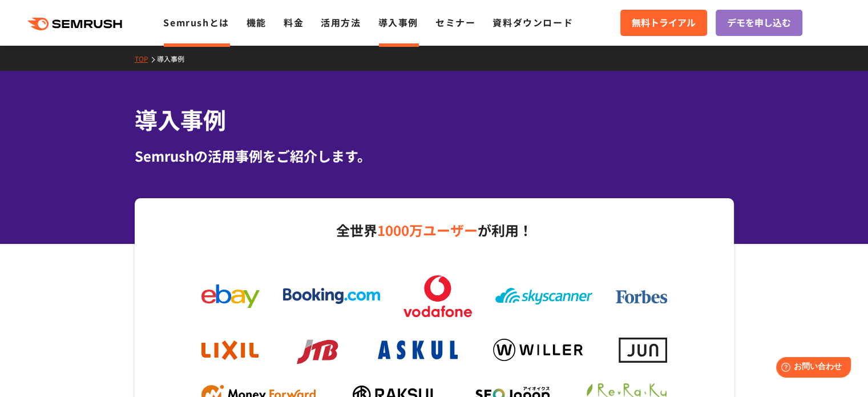 The height and width of the screenshot is (397, 868). Describe the element at coordinates (332, 296) in the screenshot. I see `img: booking` at that location.